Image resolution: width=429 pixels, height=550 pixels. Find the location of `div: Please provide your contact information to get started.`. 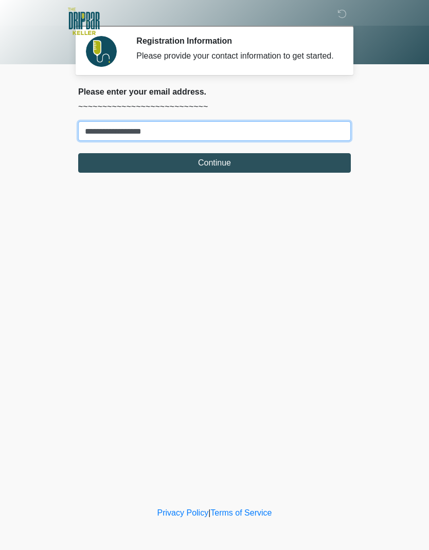

div: Please provide your contact information to get started. is located at coordinates (235, 56).